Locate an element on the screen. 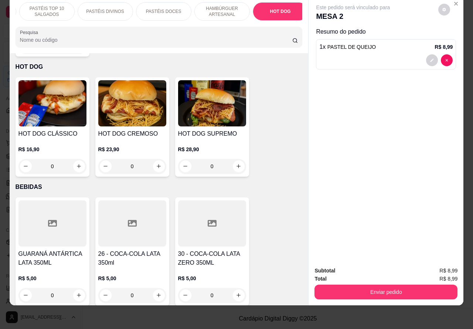 This screenshot has width=473, height=329. strong: Subtotal is located at coordinates (325, 270).